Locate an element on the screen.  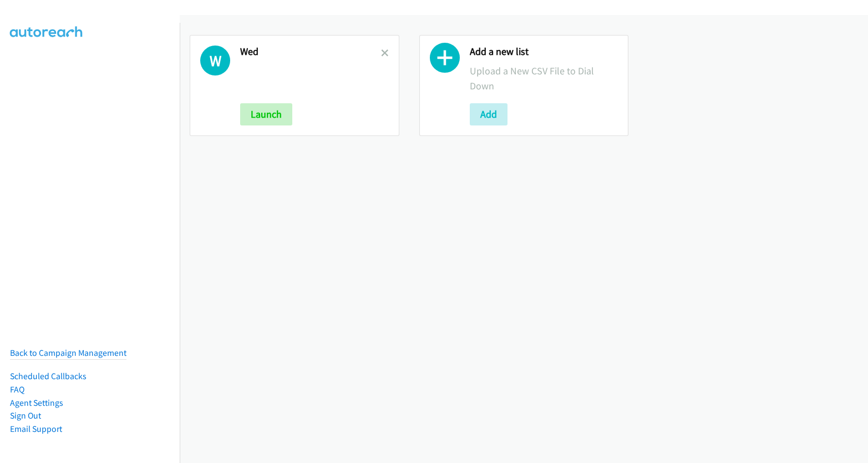
a: Agent Settings is located at coordinates (37, 402).